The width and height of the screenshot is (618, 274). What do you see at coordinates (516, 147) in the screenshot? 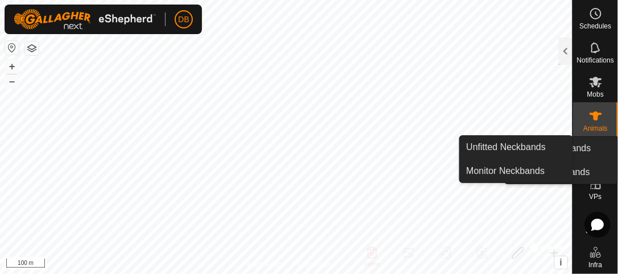
I see `li: Unfitted Neckbands` at bounding box center [516, 147].